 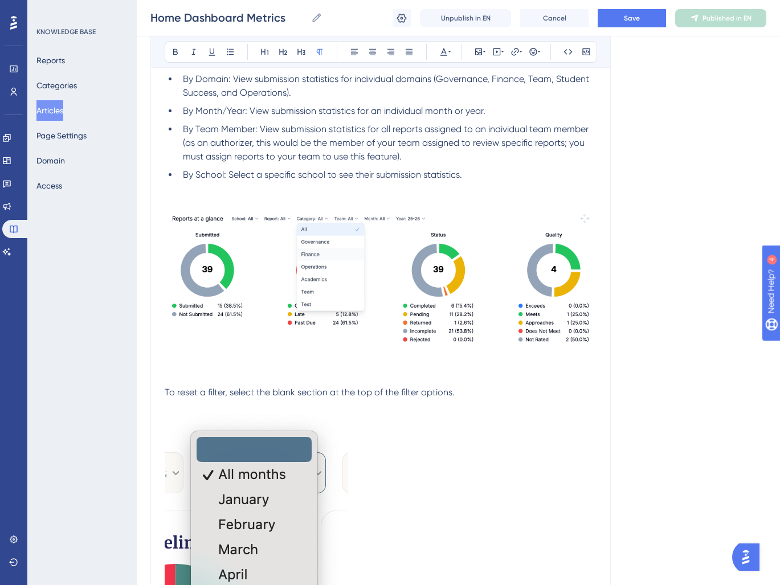 I want to click on span: To reset a filter, select the blank section at the top of the filter options., so click(x=310, y=392).